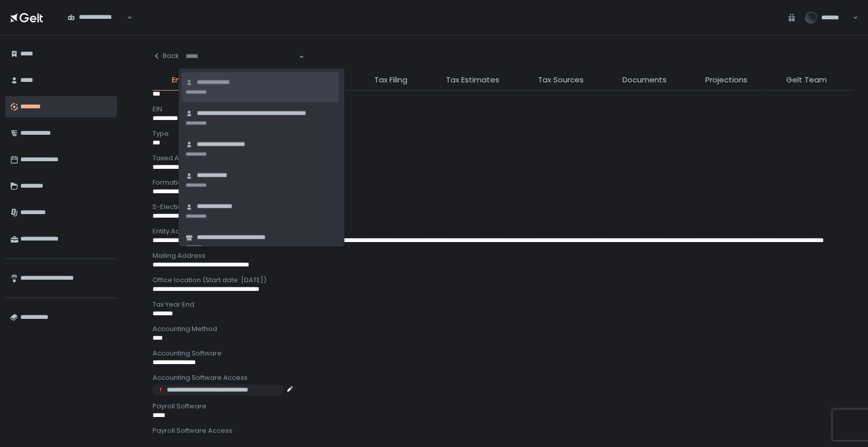  What do you see at coordinates (390, 80) in the screenshot?
I see `span: Tax Filing` at bounding box center [390, 80].